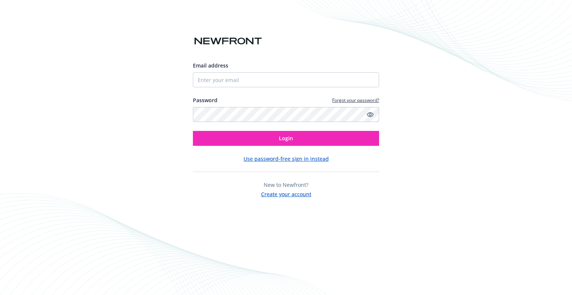 The width and height of the screenshot is (572, 295). I want to click on label: Password, so click(205, 100).